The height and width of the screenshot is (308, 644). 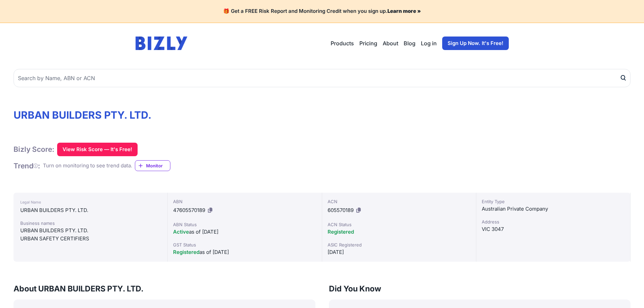 I want to click on h1: Trend :, so click(x=26, y=166).